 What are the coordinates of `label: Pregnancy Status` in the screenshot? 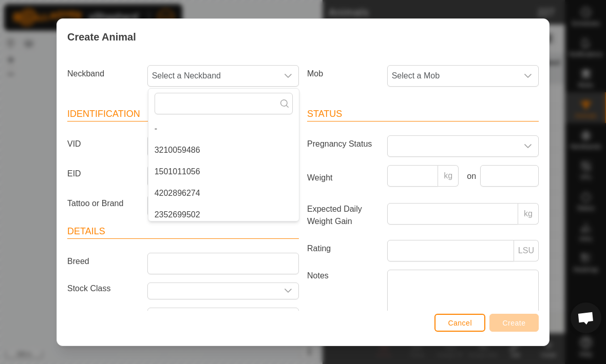 It's located at (343, 144).